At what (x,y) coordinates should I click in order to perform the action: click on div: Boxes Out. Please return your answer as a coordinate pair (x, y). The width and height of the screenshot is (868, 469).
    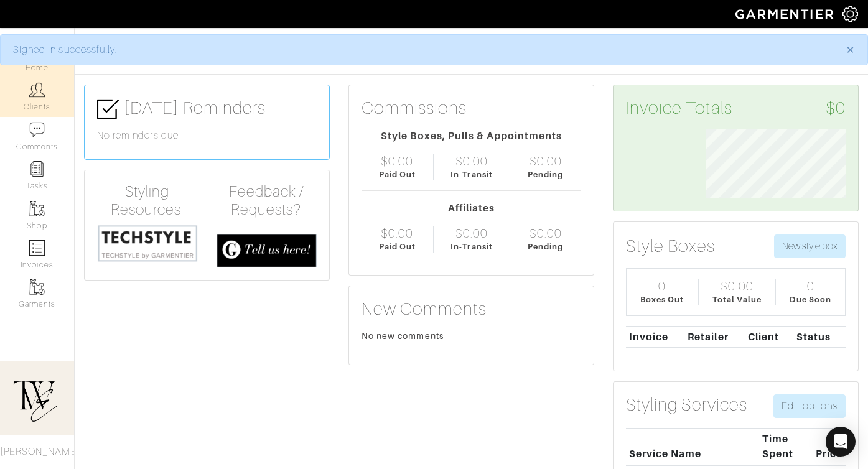
    Looking at the image, I should click on (662, 299).